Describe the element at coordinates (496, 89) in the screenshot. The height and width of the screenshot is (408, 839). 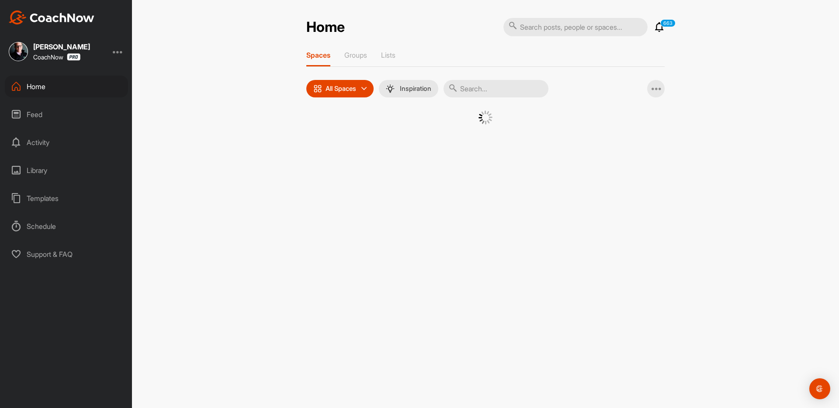
I see `input: Search...` at that location.